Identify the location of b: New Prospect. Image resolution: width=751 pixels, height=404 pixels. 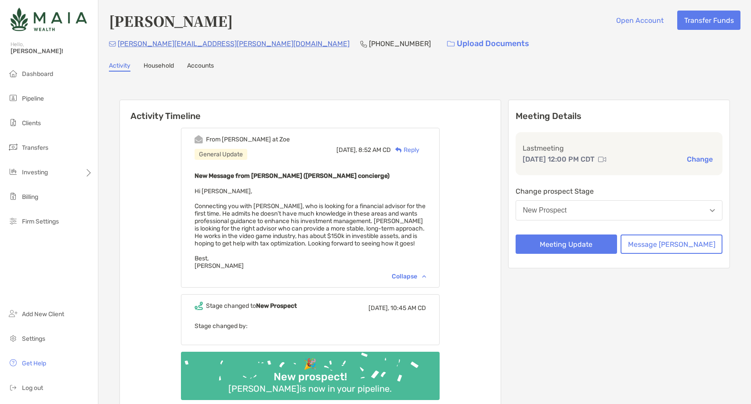
(276, 306).